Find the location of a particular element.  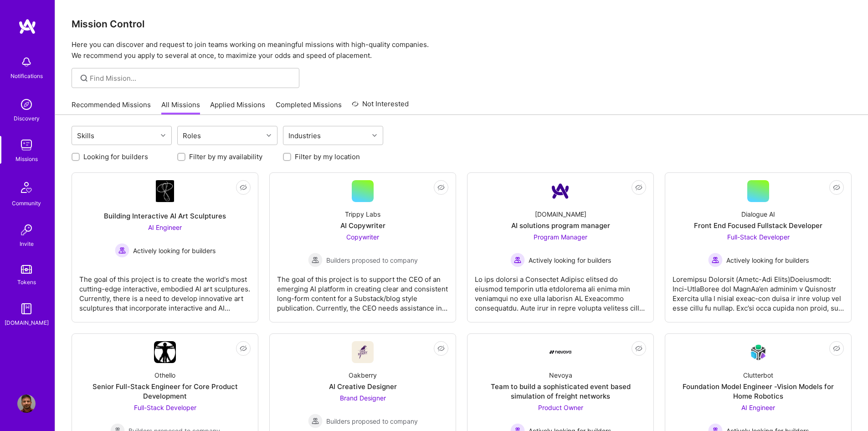

span: Brand Designer is located at coordinates (363, 398).